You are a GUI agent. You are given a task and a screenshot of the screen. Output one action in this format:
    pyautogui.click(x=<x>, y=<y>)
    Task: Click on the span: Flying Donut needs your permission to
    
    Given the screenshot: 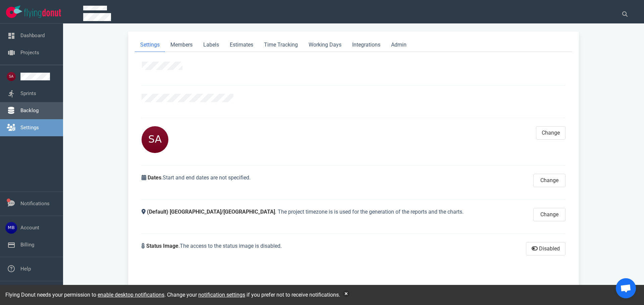 What is the action you would take?
    pyautogui.click(x=85, y=295)
    